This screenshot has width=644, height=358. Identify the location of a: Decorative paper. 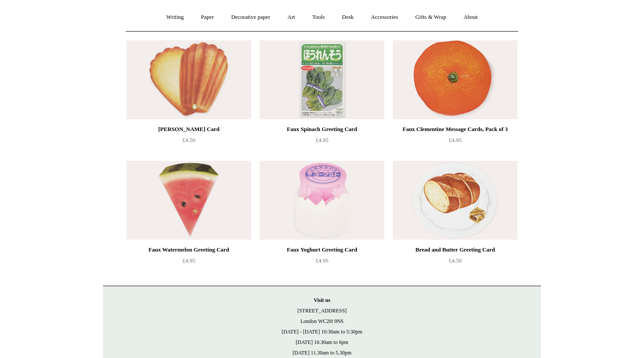
(250, 17).